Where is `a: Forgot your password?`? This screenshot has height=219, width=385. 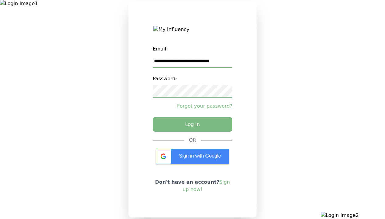 a: Forgot your password? is located at coordinates (193, 106).